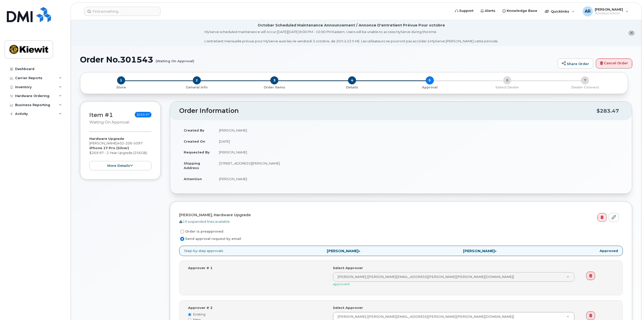 Image resolution: width=644 pixels, height=320 pixels. I want to click on p: Step-by-step approvals:, so click(401, 251).